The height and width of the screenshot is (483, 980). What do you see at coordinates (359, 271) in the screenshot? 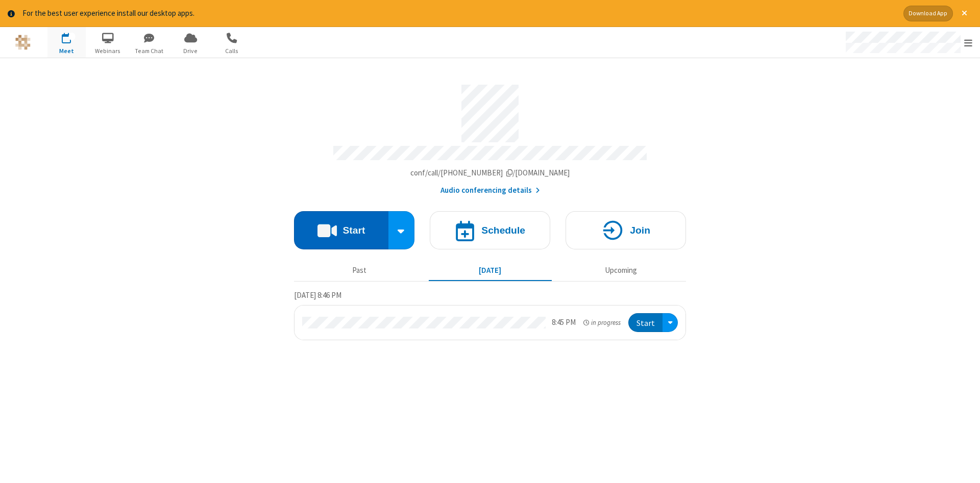
I see `button: Past` at bounding box center [359, 271].